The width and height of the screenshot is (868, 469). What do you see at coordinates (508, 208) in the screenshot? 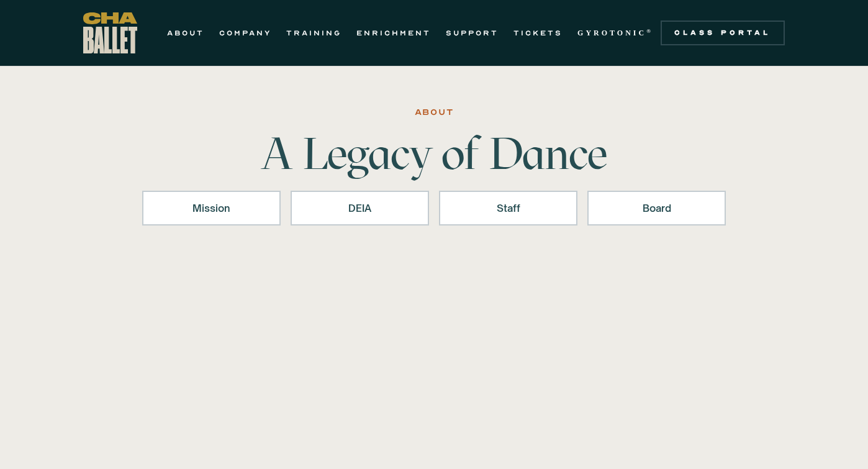
I see `div: Staff` at bounding box center [508, 208].